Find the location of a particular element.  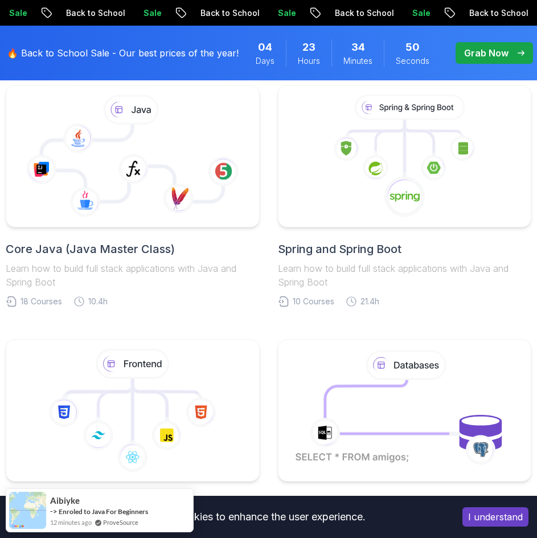

a: ProveSource is located at coordinates (121, 522).